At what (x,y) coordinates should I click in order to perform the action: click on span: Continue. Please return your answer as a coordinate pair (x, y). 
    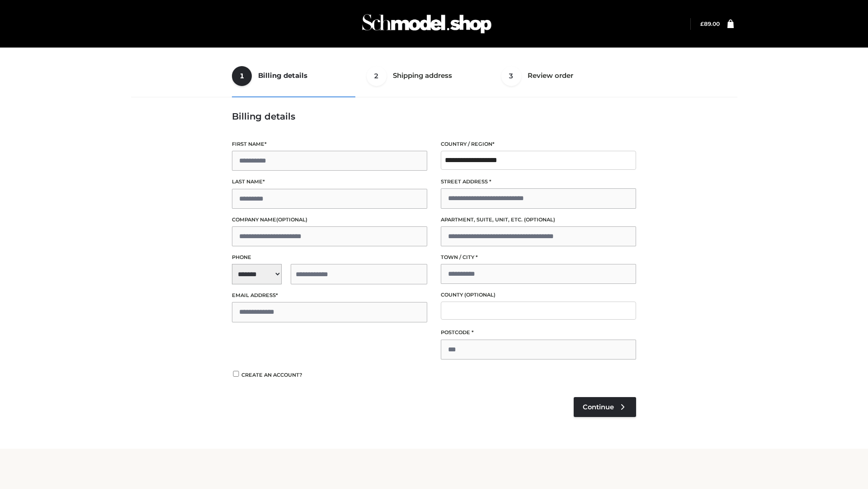
    Looking at the image, I should click on (598, 407).